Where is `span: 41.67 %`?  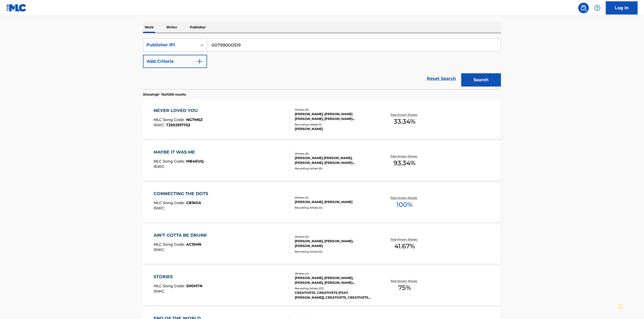 span: 41.67 % is located at coordinates (404, 246).